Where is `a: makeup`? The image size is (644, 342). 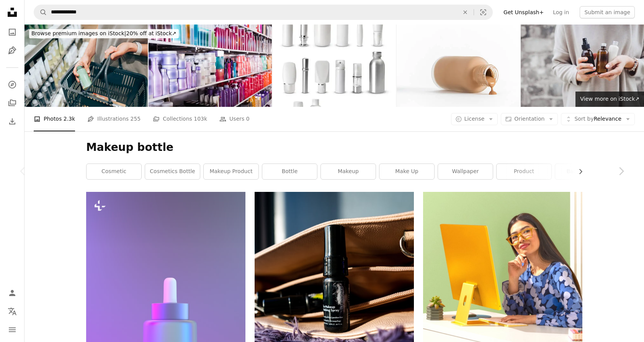 a: makeup is located at coordinates (348, 171).